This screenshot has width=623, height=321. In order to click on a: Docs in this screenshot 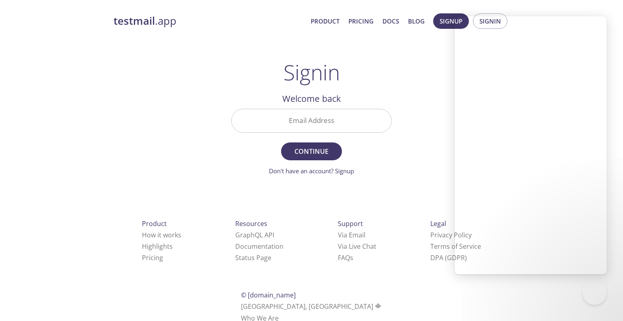, I will do `click(391, 21)`.